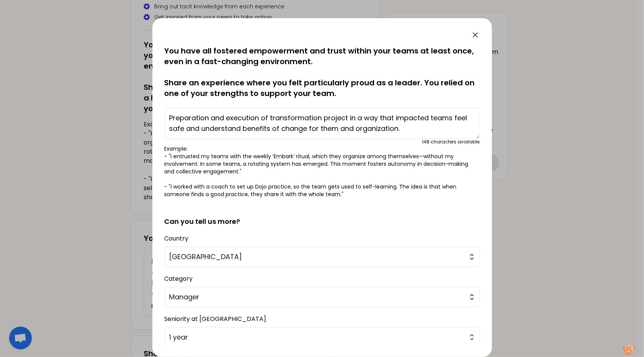 Image resolution: width=644 pixels, height=357 pixels. What do you see at coordinates (322, 297) in the screenshot?
I see `button: Manager` at bounding box center [322, 297].